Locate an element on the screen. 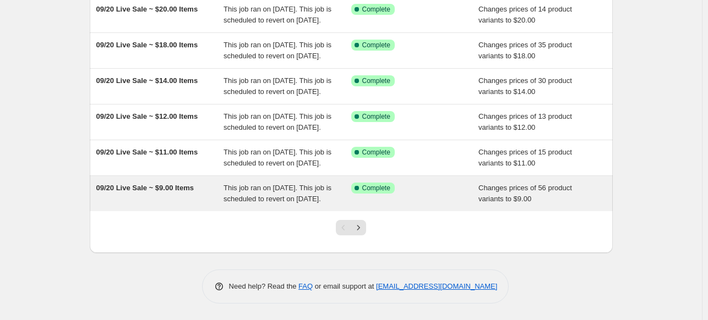  span: 09/20 Live Sale ~ $14.00 Items is located at coordinates (147, 80).